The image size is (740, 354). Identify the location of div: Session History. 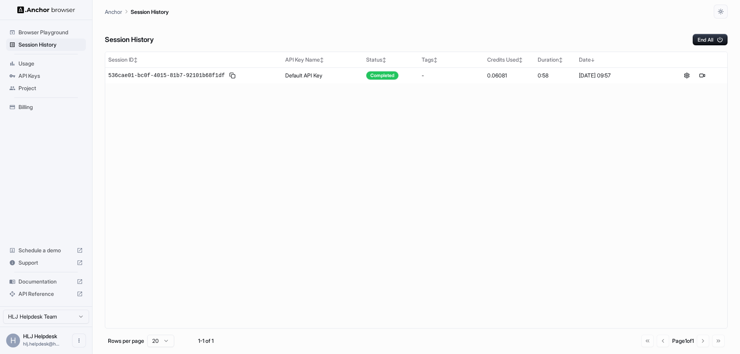
(46, 45).